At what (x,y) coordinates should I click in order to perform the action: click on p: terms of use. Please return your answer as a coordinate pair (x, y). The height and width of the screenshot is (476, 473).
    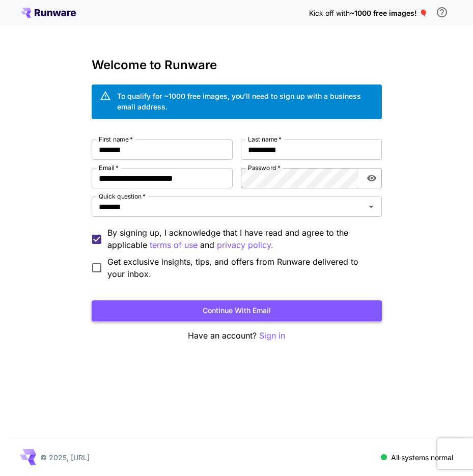
    Looking at the image, I should click on (174, 245).